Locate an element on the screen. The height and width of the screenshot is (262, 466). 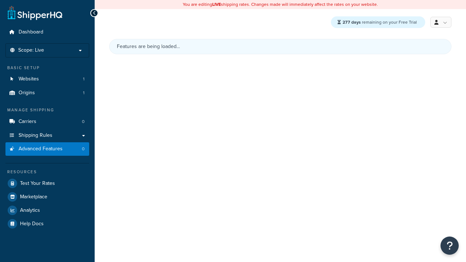
li: Websites is located at coordinates (47, 79).